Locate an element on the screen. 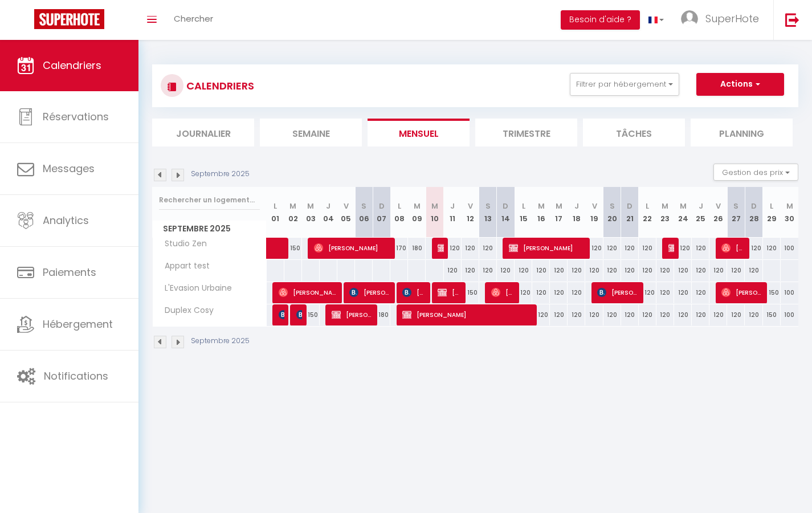 This screenshot has height=513, width=812. th: 18 is located at coordinates (576, 212).